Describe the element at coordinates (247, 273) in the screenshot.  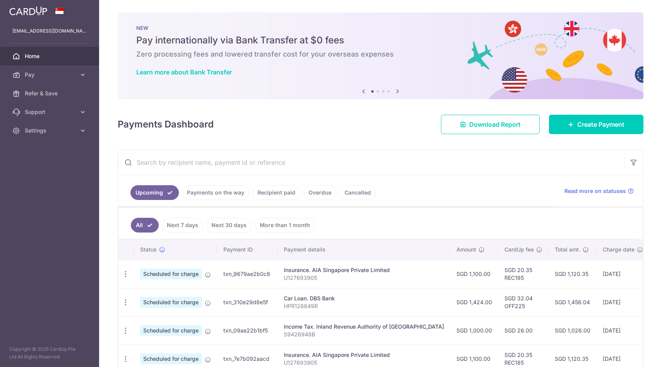
I see `td: txn_9679ae2b0c8` at that location.